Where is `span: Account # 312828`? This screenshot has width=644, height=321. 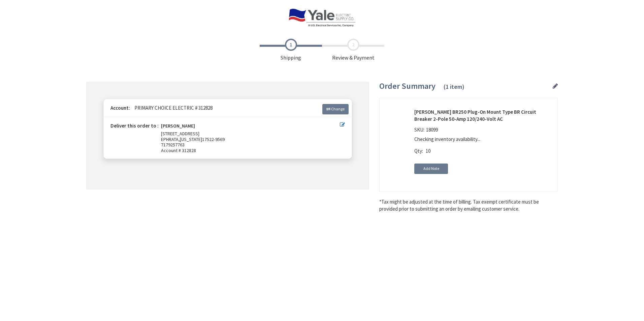 span: Account # 312828 is located at coordinates (250, 150).